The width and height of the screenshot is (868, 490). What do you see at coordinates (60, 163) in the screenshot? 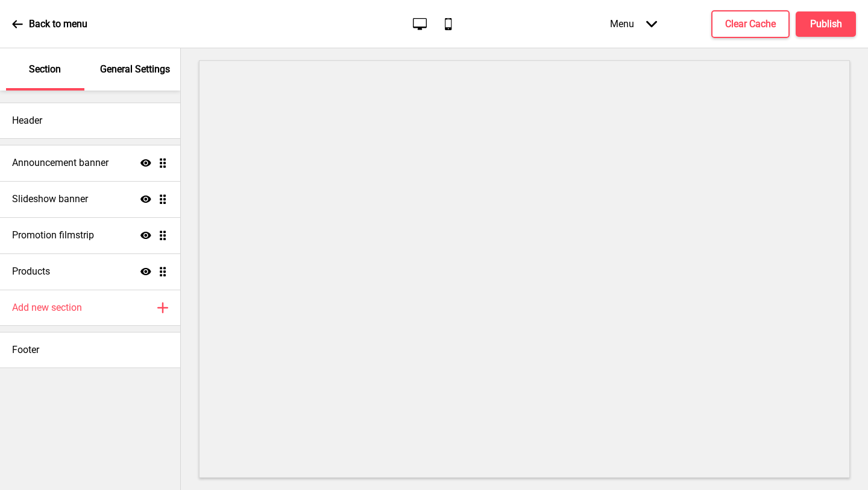
I see `h4: Announcement banner` at bounding box center [60, 163].